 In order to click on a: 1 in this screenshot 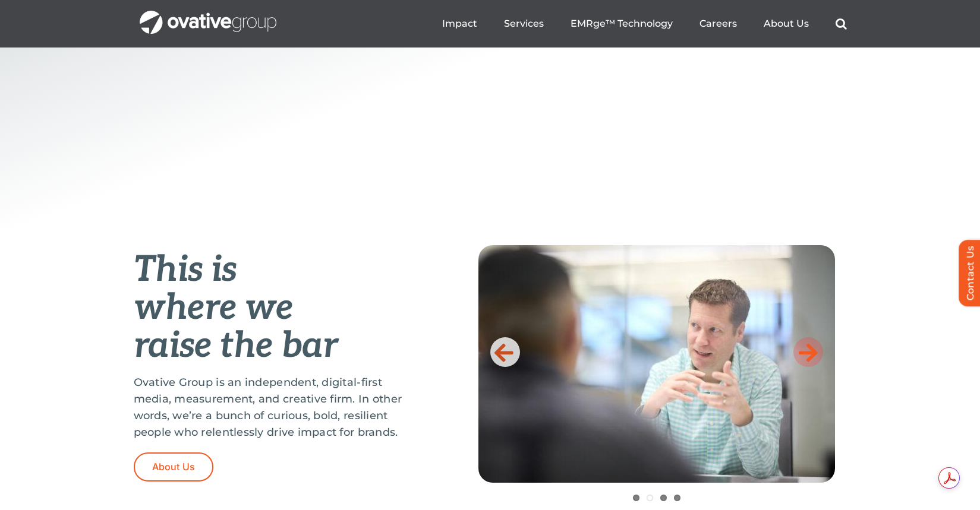, I will do `click(636, 497)`.